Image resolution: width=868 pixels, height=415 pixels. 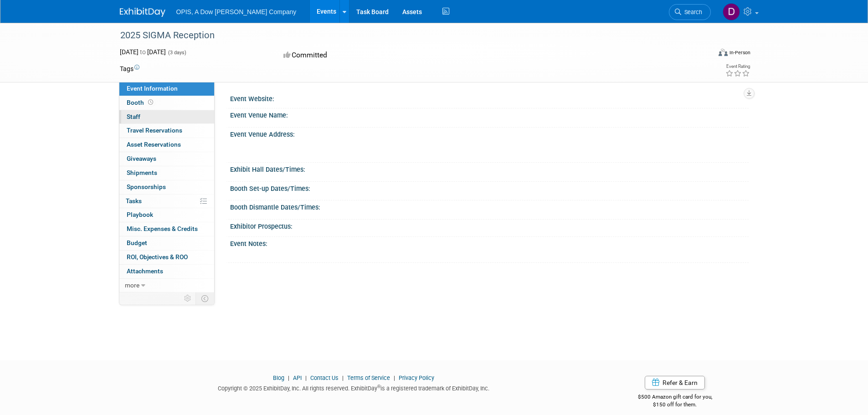 I want to click on span: Tasks, so click(x=134, y=201).